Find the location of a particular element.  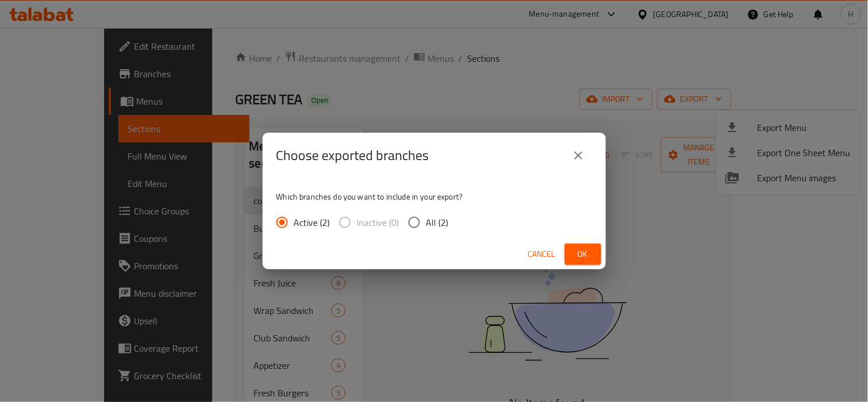

button: Cancel is located at coordinates (542, 254).